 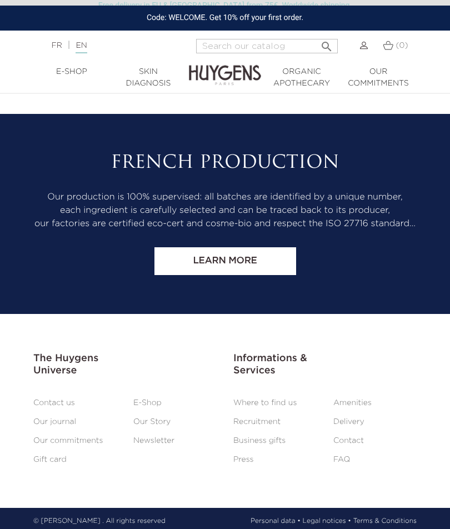 What do you see at coordinates (352, 403) in the screenshot?
I see `a: Amenities` at bounding box center [352, 403].